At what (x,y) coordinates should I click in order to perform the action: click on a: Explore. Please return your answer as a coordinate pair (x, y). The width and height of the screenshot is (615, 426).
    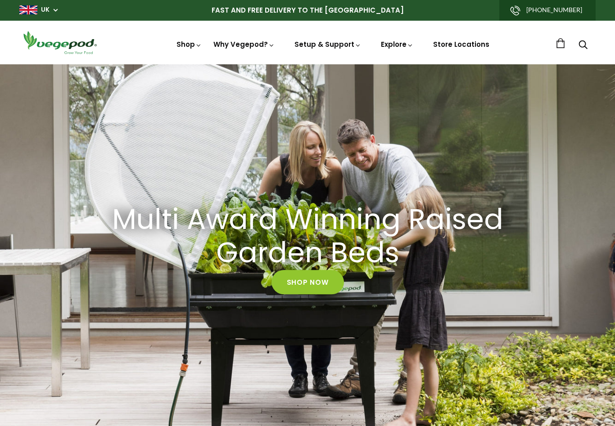
    Looking at the image, I should click on (397, 44).